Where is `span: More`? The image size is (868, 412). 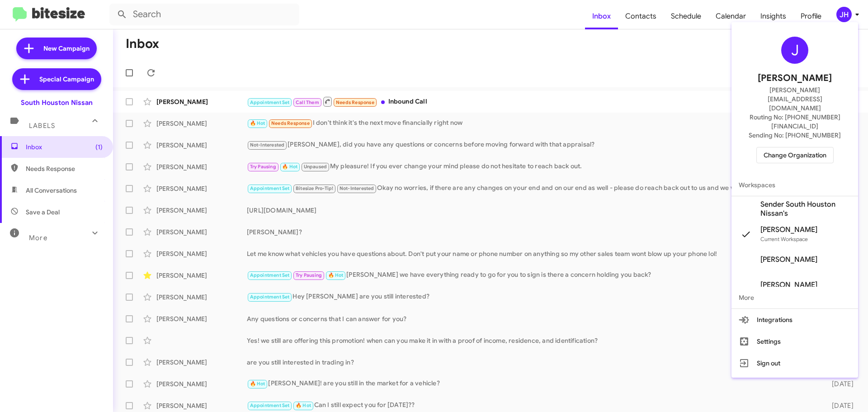 span: More is located at coordinates (795, 298).